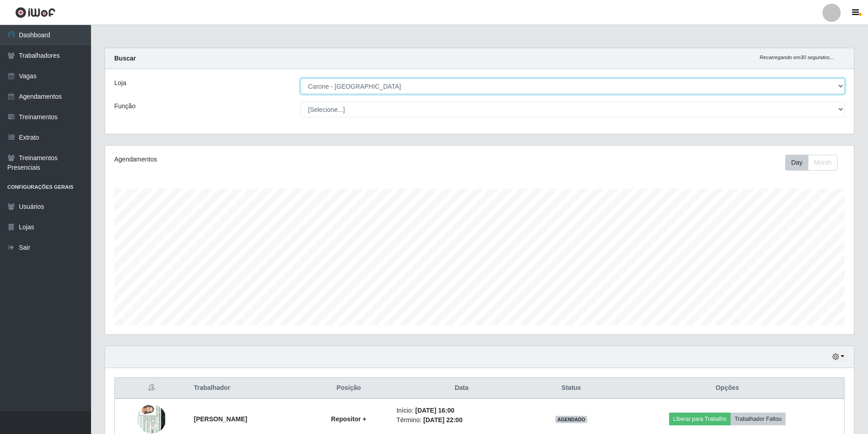 The height and width of the screenshot is (434, 868). I want to click on strong: Repositor +, so click(349, 419).